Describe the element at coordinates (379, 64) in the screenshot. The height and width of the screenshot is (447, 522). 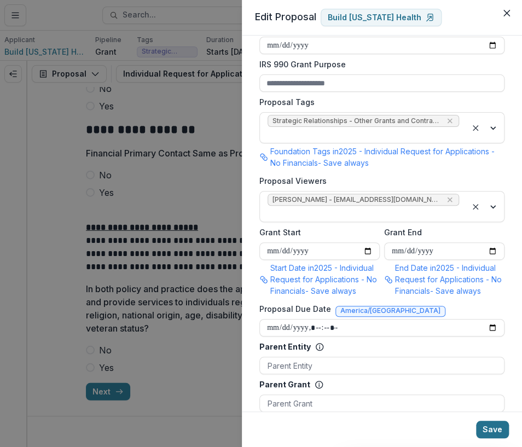
I see `label: IRS 990 Grant Purpose` at that location.